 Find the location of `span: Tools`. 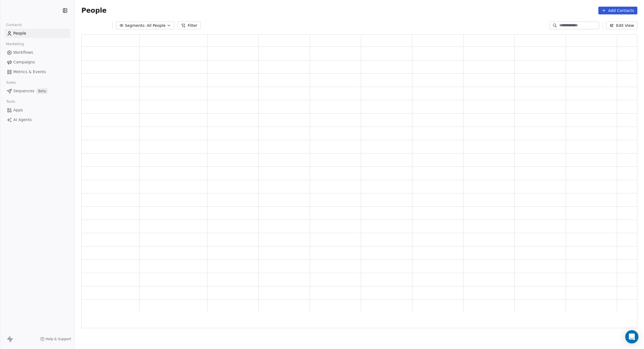

span: Tools is located at coordinates (11, 102).